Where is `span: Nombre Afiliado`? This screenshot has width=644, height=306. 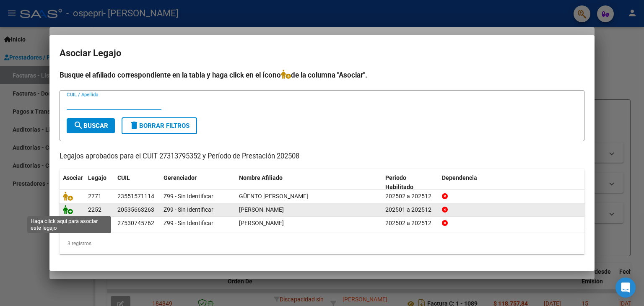
span: Nombre Afiliado is located at coordinates (261, 178).